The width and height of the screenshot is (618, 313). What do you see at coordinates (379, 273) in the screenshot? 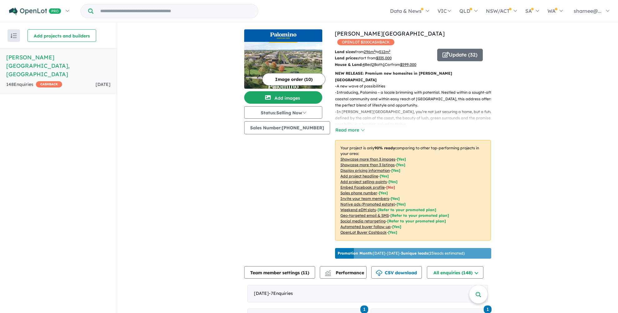
I see `img: download icon` at bounding box center [379, 273].